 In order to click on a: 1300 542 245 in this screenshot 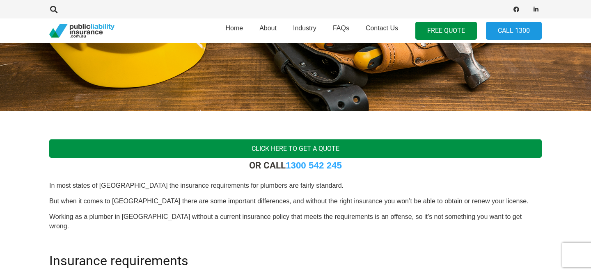, I will do `click(314, 165)`.